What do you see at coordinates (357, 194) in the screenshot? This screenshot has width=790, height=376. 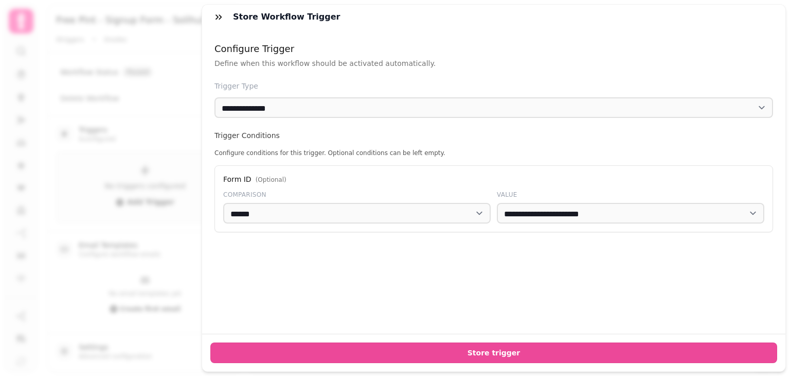 I see `label: Comparison` at bounding box center [357, 194].